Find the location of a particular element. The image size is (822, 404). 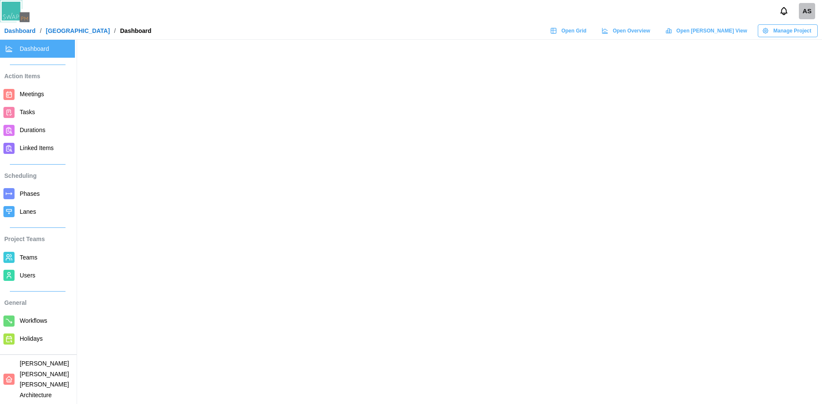

a: Open Grid is located at coordinates (569, 31).